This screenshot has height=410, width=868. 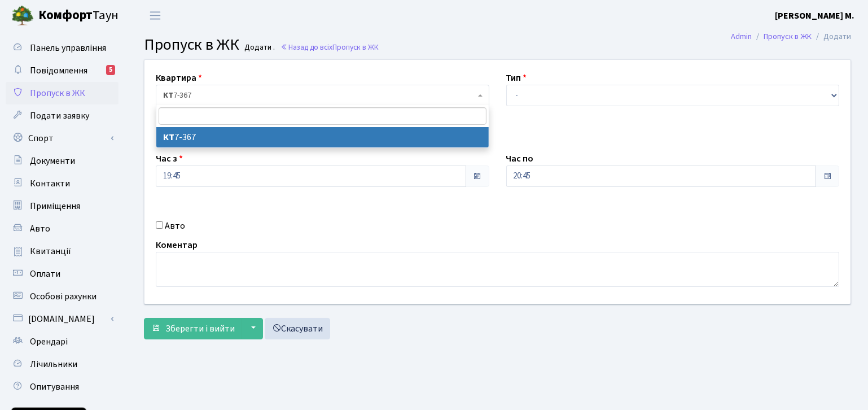 I want to click on span: Оплати, so click(x=45, y=274).